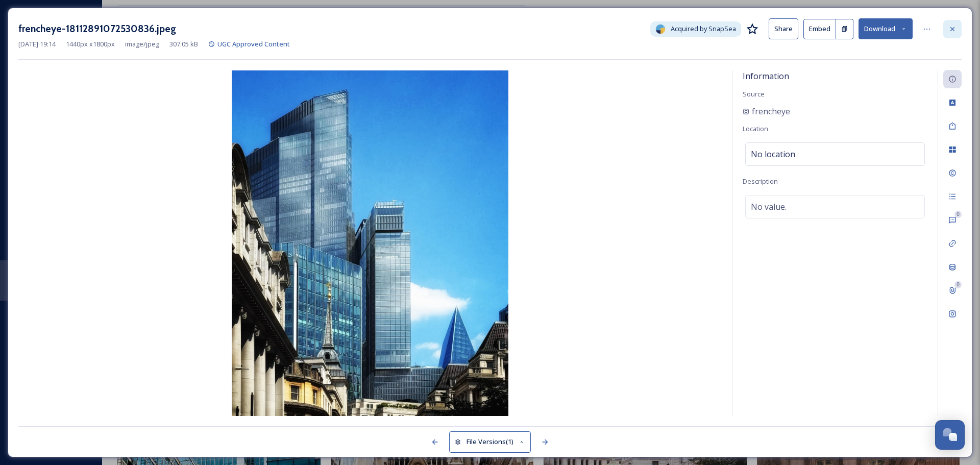 The width and height of the screenshot is (980, 465). Describe the element at coordinates (768, 207) in the screenshot. I see `span: No value.` at that location.